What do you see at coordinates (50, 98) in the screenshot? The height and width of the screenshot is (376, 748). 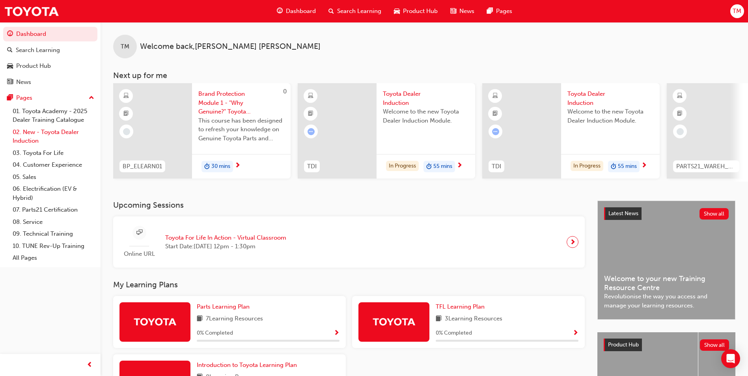 I see `button: Pages` at bounding box center [50, 98].